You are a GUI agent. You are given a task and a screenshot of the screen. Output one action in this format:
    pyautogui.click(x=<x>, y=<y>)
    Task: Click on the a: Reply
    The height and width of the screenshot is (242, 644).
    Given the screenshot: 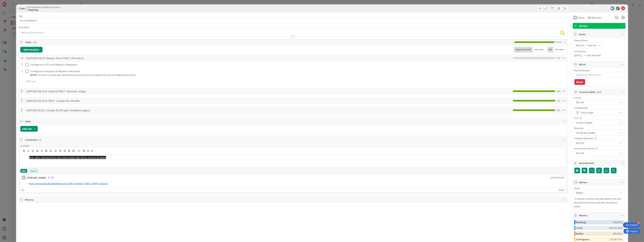 What is the action you would take?
    pyautogui.click(x=562, y=190)
    